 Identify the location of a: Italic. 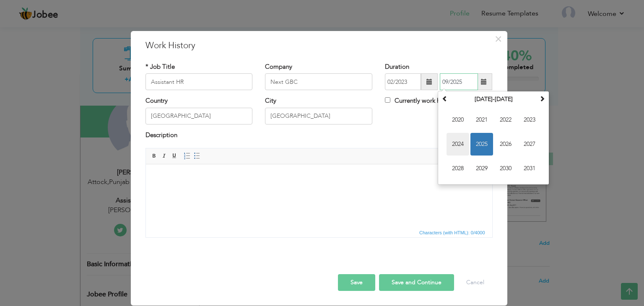
(164, 156).